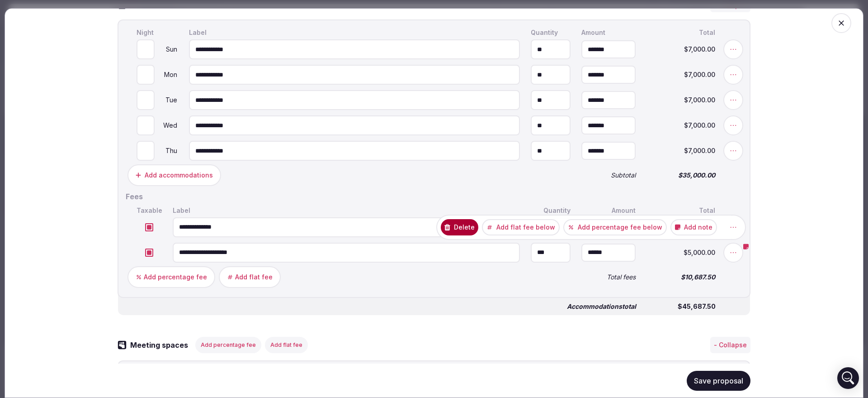 This screenshot has width=868, height=398. Describe the element at coordinates (731, 345) in the screenshot. I see `button: - Collapse` at that location.